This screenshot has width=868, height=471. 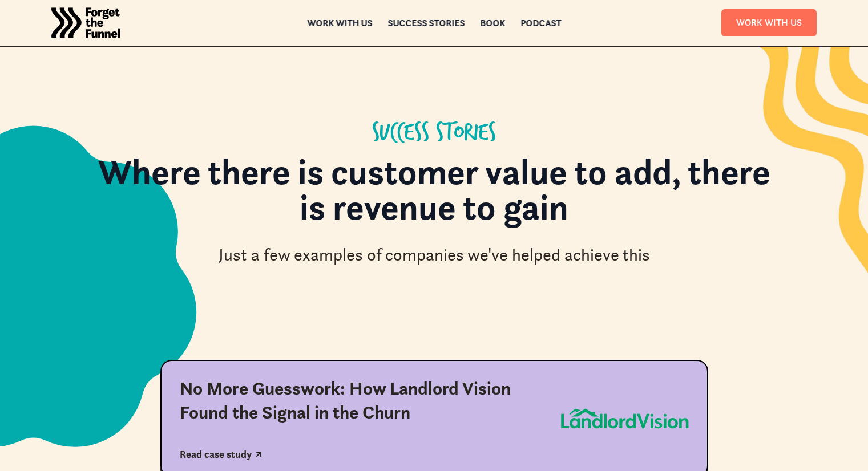 What do you see at coordinates (492, 23) in the screenshot?
I see `a: Book` at bounding box center [492, 23].